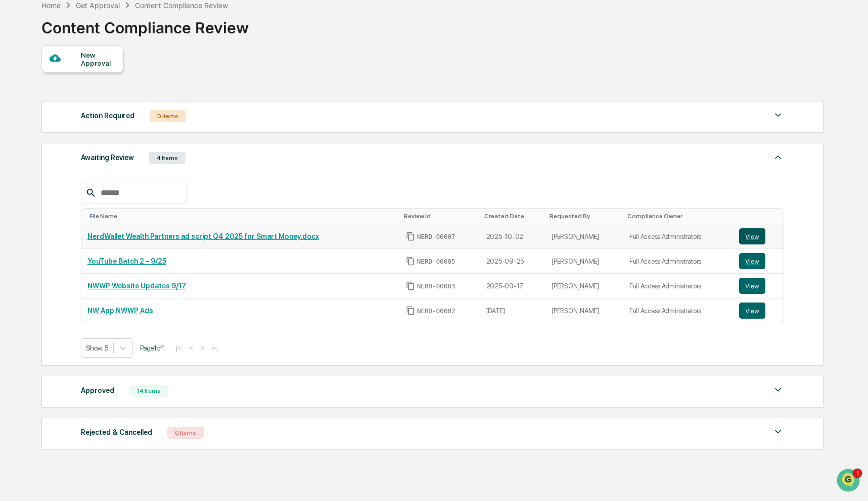  What do you see at coordinates (99, 184) in the screenshot?
I see `a: 🗄️Attestations` at bounding box center [99, 184].